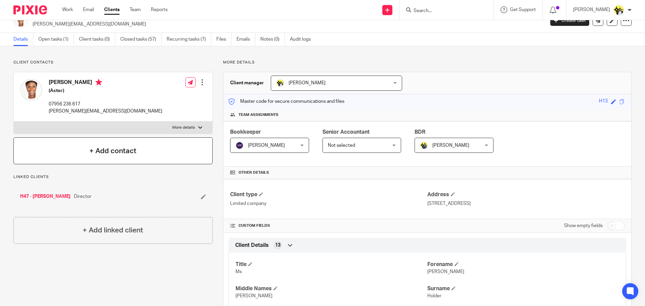  Describe the element at coordinates (603, 101) in the screenshot. I see `div: H13` at that location.